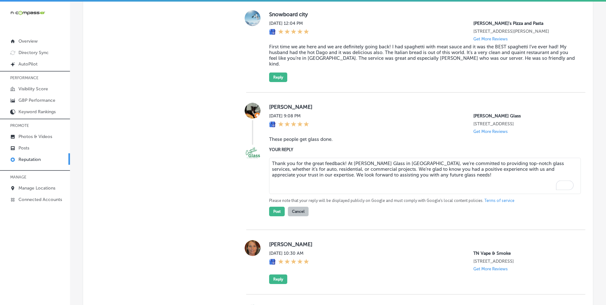 This screenshot has width=606, height=305. Describe the element at coordinates (499, 201) in the screenshot. I see `a: Terms of service` at that location.